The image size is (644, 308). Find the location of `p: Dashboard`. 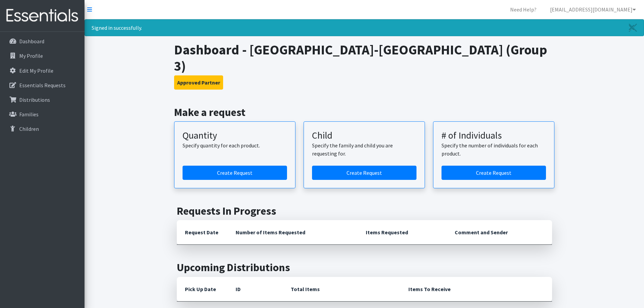

p: Dashboard is located at coordinates (32, 41).